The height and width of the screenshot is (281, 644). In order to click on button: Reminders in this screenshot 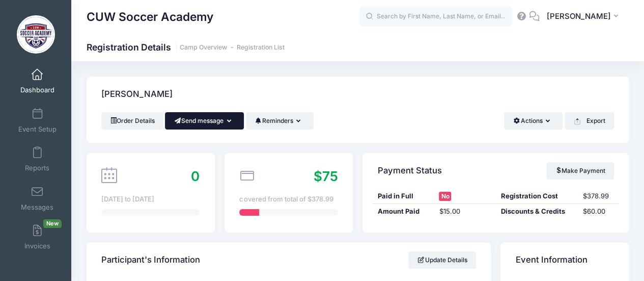, I will do `click(280, 121)`.